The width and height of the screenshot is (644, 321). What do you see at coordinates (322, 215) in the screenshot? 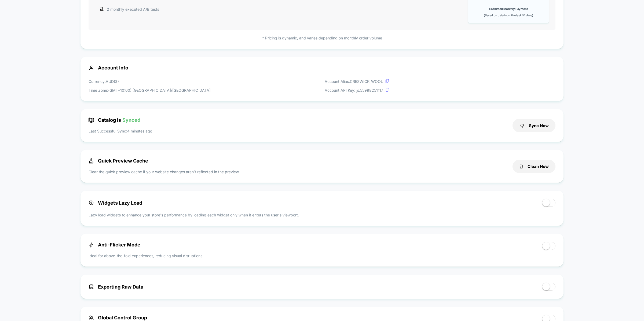
I see `p: Lazy load widgets to enhance your store's performance by loading each widget only when it enters ...` at bounding box center [322, 215].